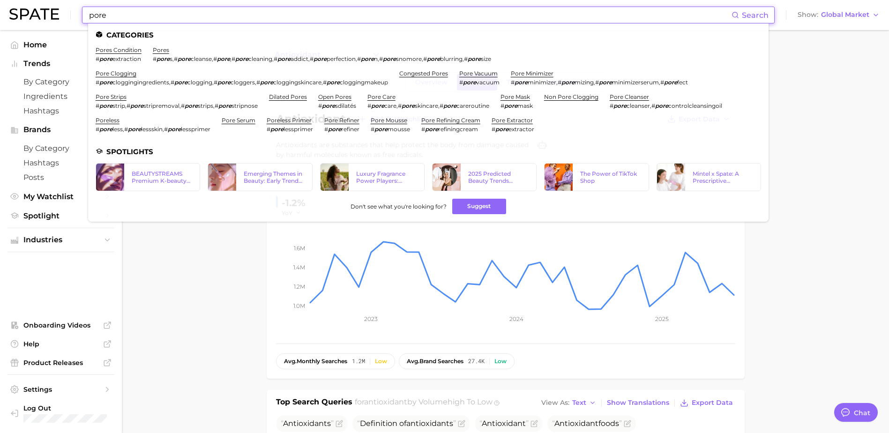  Describe the element at coordinates (579, 403) in the screenshot. I see `span: Text` at that location.